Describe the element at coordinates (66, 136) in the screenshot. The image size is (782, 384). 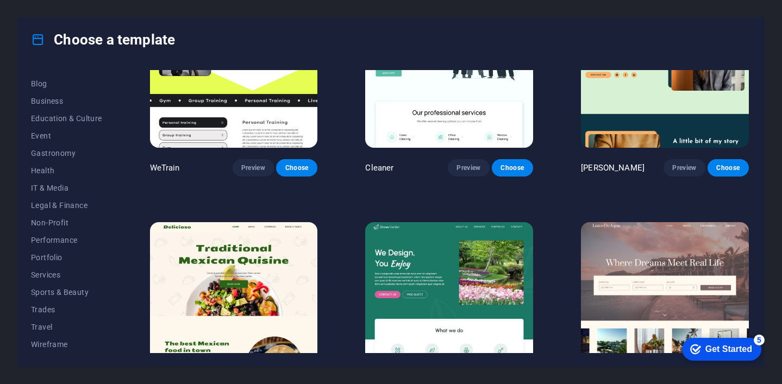
I see `button: Event` at that location.